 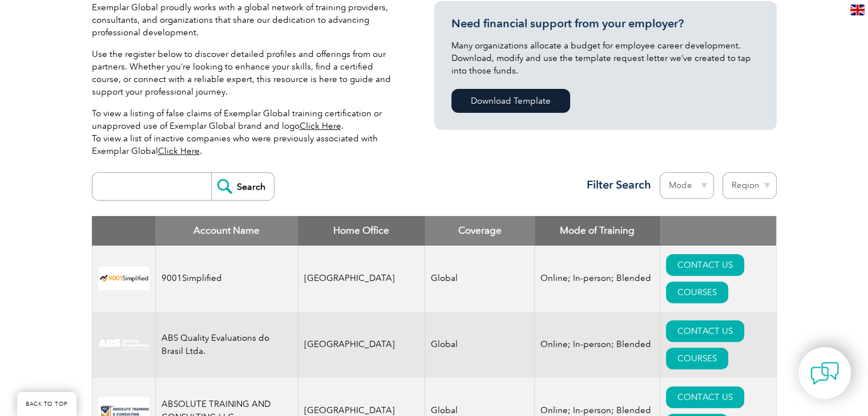 I want to click on h3: Filter Search, so click(x=615, y=185).